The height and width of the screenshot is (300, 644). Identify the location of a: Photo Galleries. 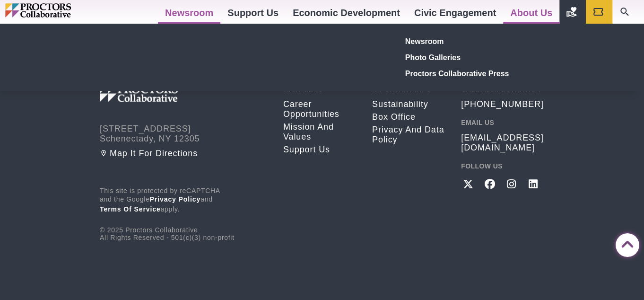
(471, 57).